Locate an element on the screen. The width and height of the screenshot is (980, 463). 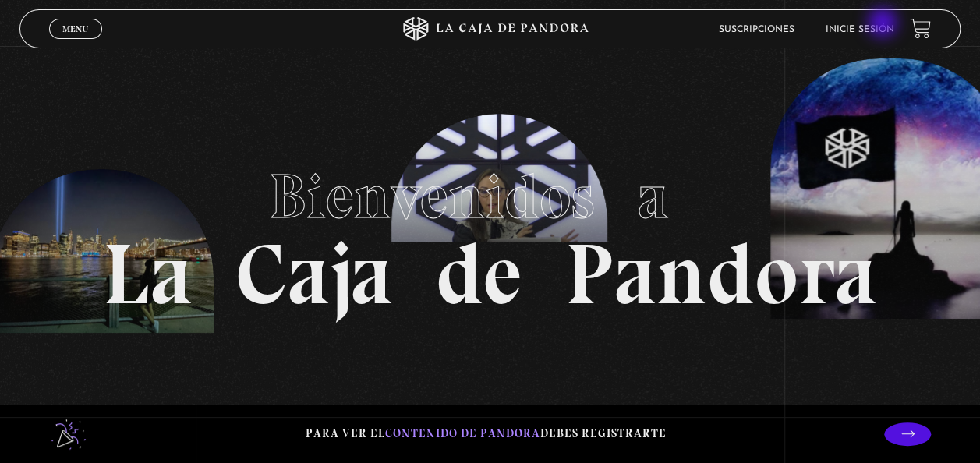
span: Bienvenidos a is located at coordinates (491, 196).